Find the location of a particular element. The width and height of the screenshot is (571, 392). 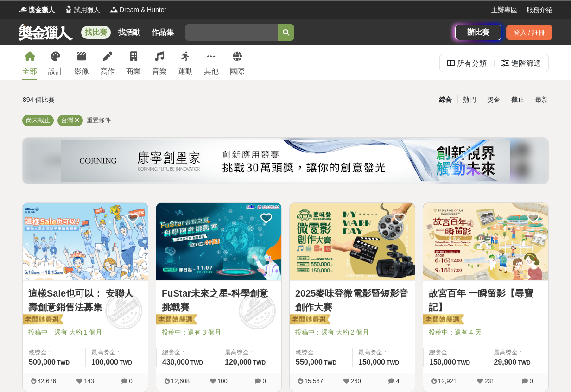

span: 投稿中：還有 3 個月 is located at coordinates (219, 332).